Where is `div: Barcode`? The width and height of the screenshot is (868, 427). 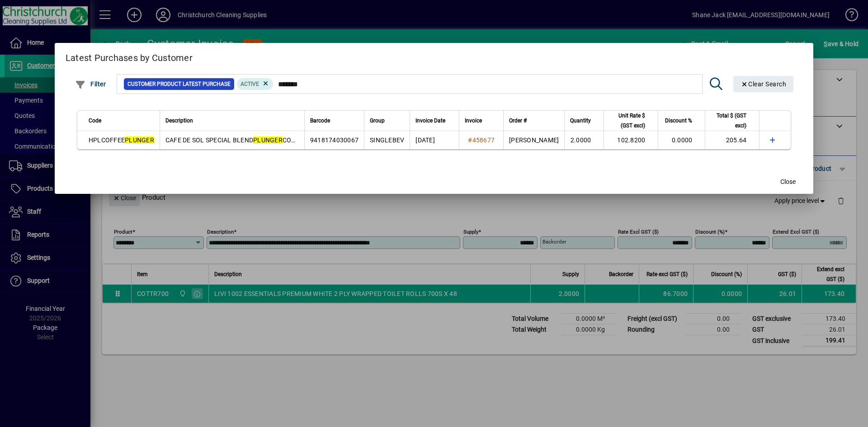 div: Barcode is located at coordinates (334, 121).